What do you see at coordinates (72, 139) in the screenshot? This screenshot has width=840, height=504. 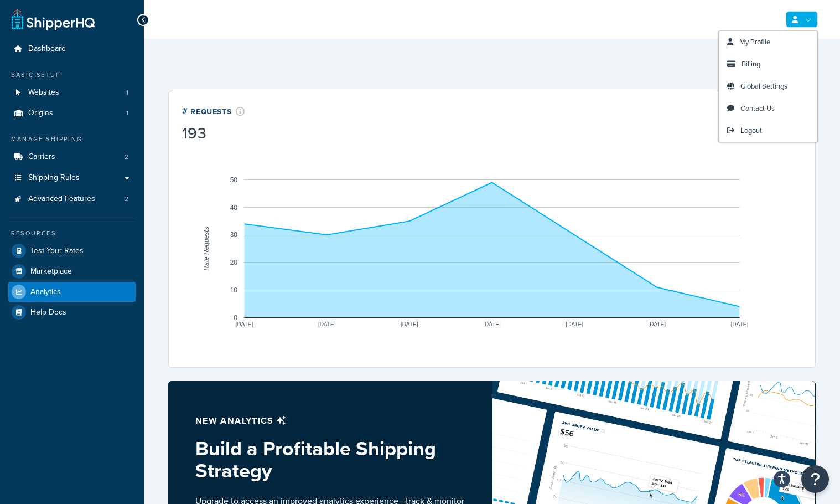 I see `div: Manage Shipping` at bounding box center [72, 139].